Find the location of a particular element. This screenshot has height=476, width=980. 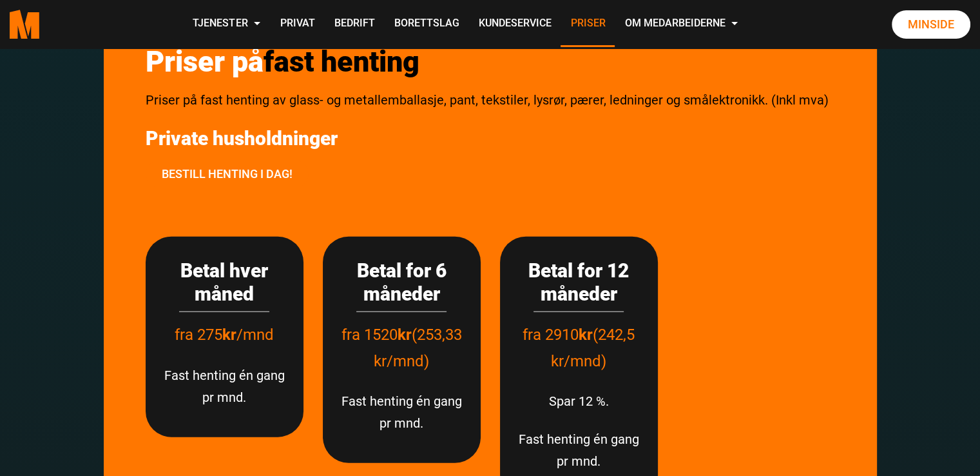

a: Om Medarbeiderne is located at coordinates (681, 23).